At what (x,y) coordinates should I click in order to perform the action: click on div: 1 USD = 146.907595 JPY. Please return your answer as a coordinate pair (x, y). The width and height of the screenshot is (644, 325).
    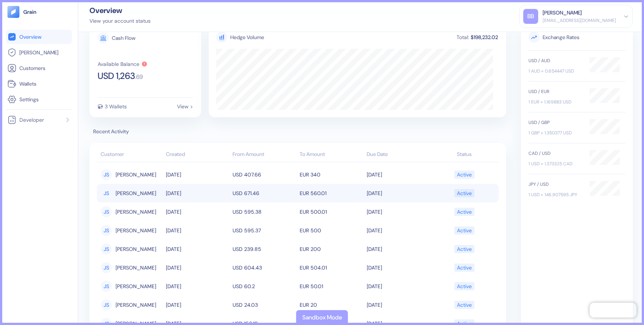
    Looking at the image, I should click on (555, 195).